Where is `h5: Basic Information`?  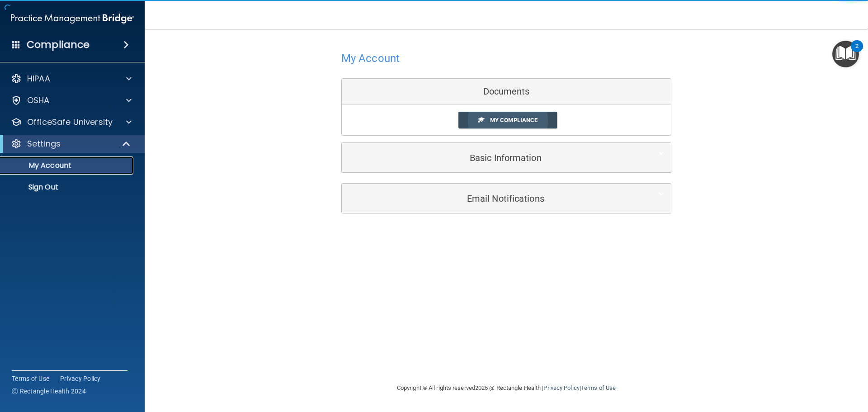 h5: Basic Information is located at coordinates (492, 158).